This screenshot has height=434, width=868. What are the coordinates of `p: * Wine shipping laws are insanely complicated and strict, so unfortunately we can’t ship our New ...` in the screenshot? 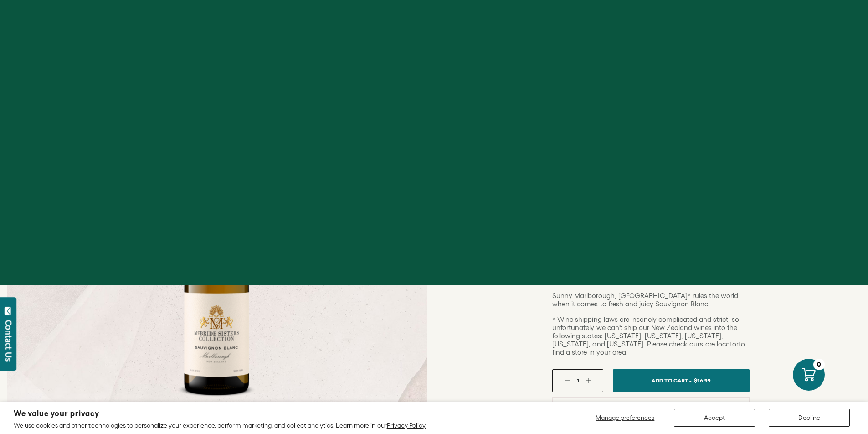 It's located at (651, 336).